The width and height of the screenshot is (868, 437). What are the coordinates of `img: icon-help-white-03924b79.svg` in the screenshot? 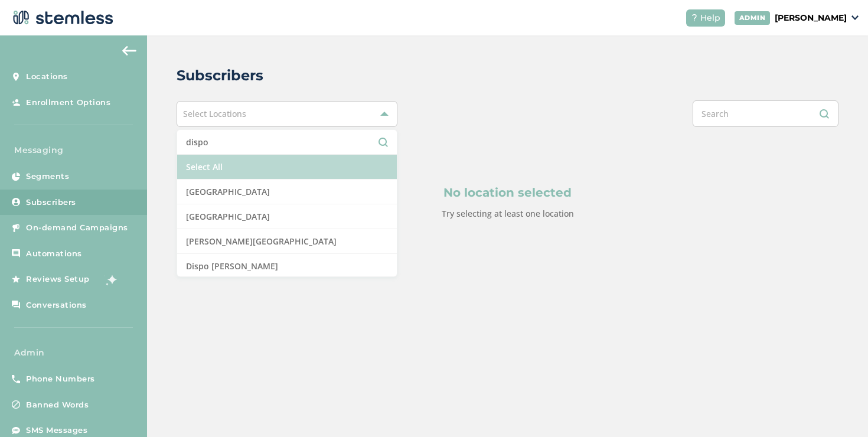 It's located at (695, 17).